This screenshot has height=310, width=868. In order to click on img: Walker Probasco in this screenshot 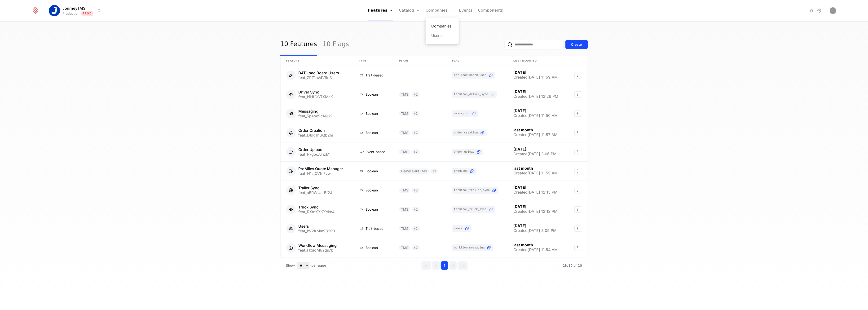, I will do `click(833, 10)`.